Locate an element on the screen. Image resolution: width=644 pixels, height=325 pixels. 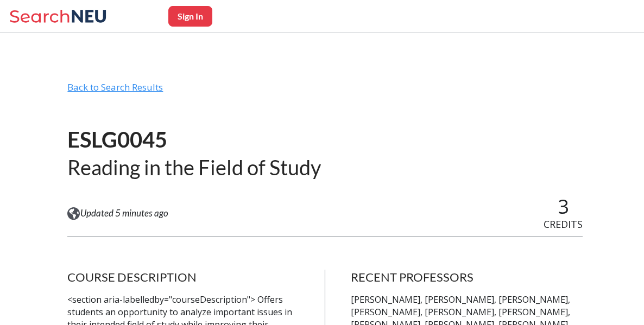
span: Updated 5 minutes ago is located at coordinates (124, 213).